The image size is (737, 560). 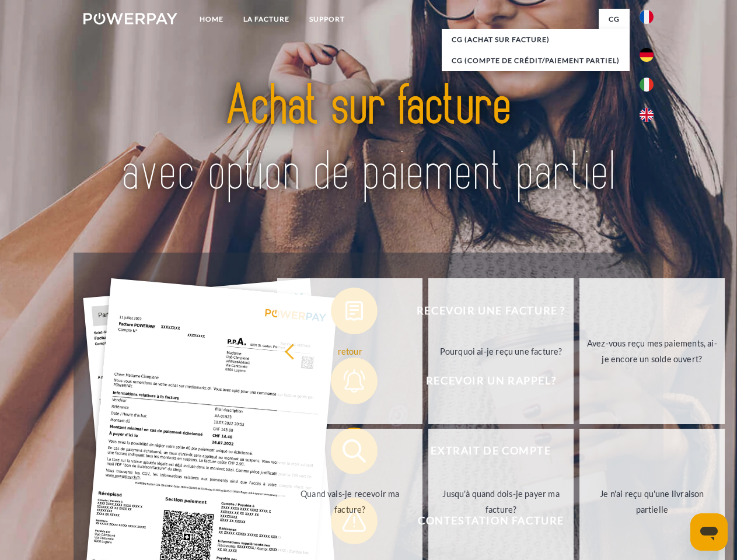 I want to click on a: CG (Compte de crédit/paiement partiel), so click(x=536, y=61).